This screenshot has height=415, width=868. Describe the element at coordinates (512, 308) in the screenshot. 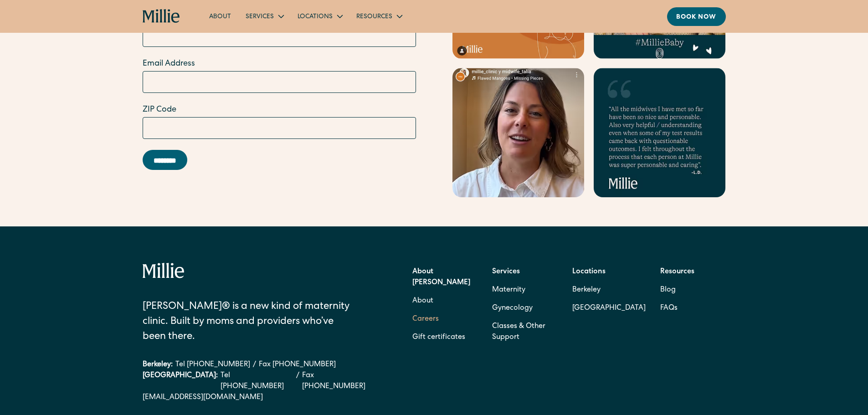

I see `a: Gynecology` at that location.